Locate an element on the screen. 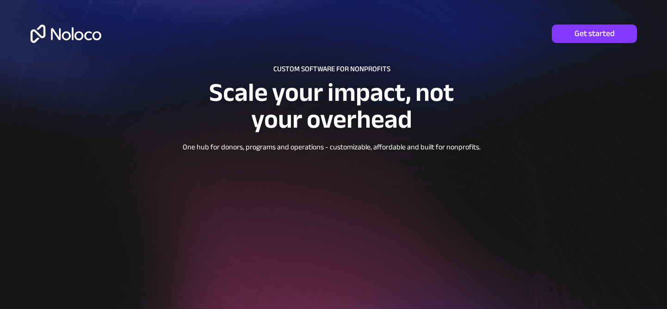 The width and height of the screenshot is (667, 309). span: Scale your impact, not your overhead is located at coordinates (331, 106).